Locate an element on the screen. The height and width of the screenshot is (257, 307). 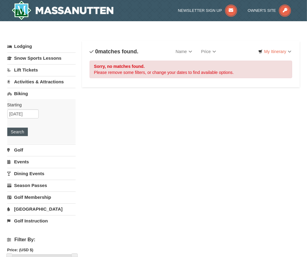
a: Owner's Site is located at coordinates (270, 10).